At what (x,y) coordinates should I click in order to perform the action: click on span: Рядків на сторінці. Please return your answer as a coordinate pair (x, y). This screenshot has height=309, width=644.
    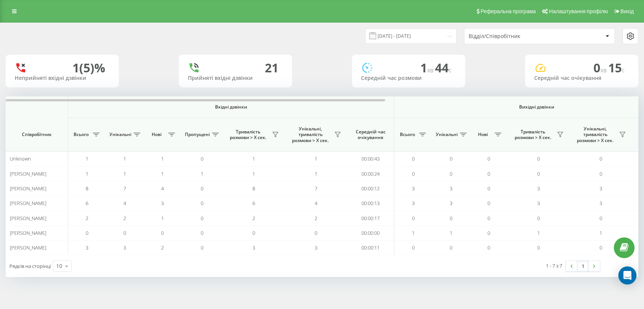
    Looking at the image, I should click on (30, 266).